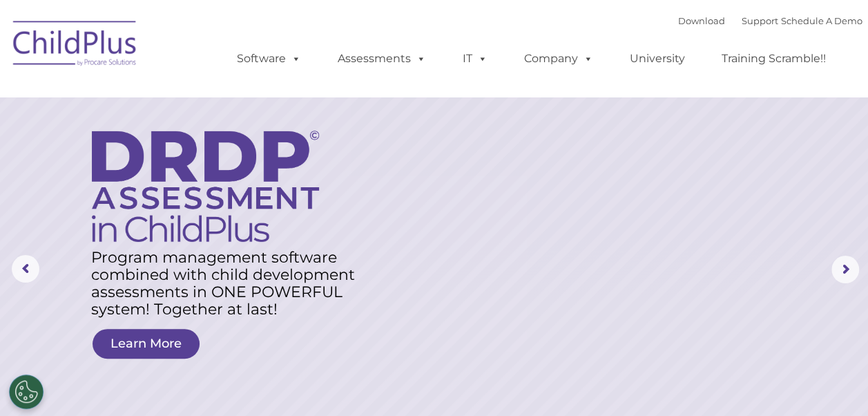 Image resolution: width=868 pixels, height=416 pixels. Describe the element at coordinates (230, 283) in the screenshot. I see `rs-layer: Program management software combined with child development assessments in ONE POWERFUL system! T...` at that location.